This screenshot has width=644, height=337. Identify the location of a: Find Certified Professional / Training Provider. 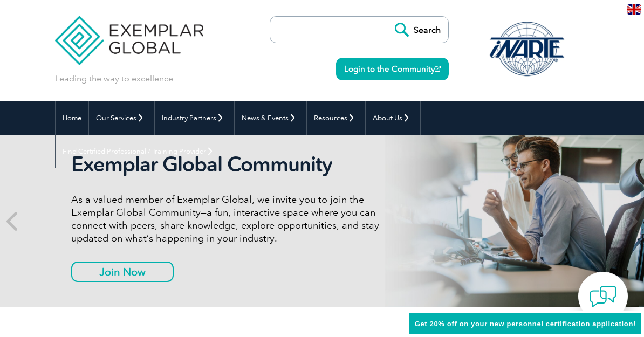
(139, 152).